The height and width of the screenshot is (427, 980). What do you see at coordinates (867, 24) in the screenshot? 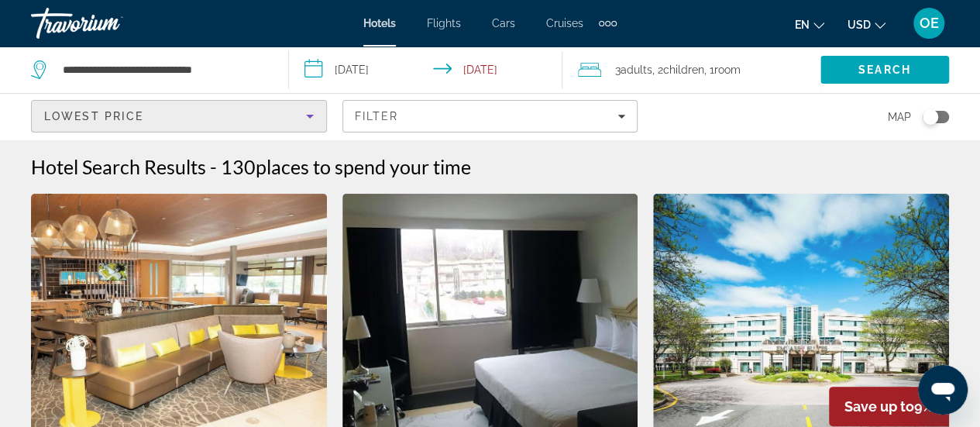
I see `button: Change currency` at bounding box center [867, 24].